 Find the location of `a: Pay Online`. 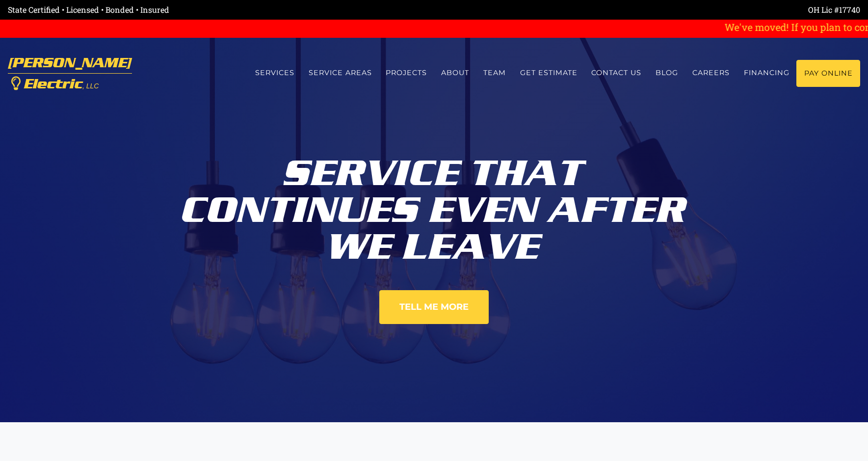

a: Pay Online is located at coordinates (828, 73).